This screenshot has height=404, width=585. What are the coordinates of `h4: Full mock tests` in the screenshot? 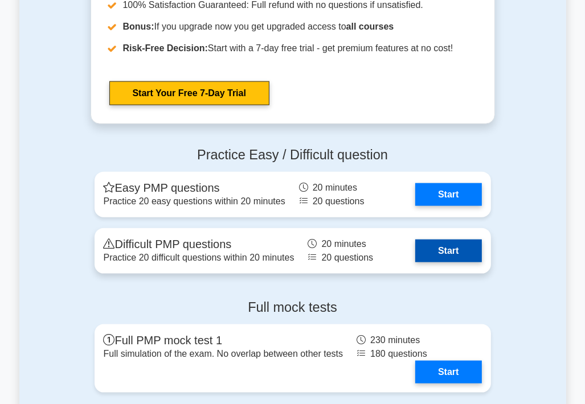 It's located at (293, 308).